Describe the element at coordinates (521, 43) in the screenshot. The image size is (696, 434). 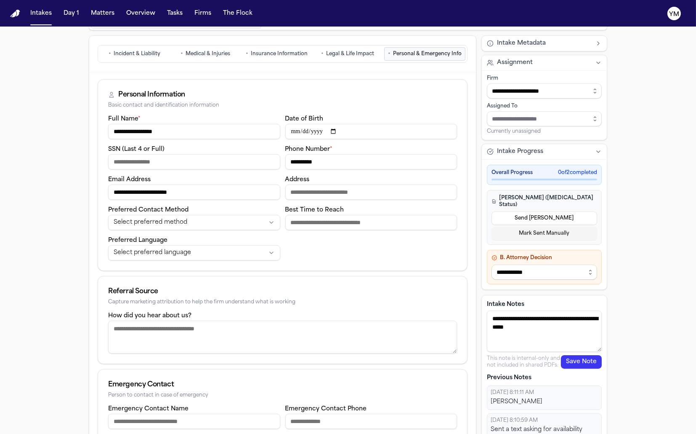
I see `span: Intake Metadata` at that location.